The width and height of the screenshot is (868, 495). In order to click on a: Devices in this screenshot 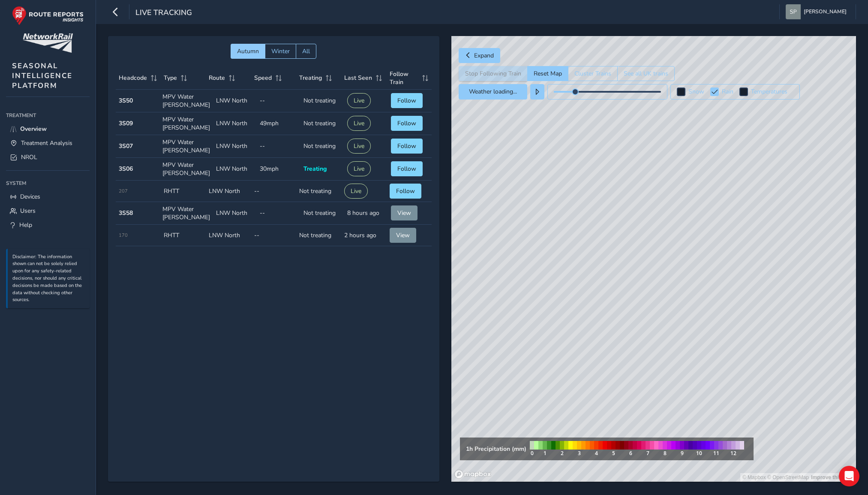, I will do `click(47, 196)`.